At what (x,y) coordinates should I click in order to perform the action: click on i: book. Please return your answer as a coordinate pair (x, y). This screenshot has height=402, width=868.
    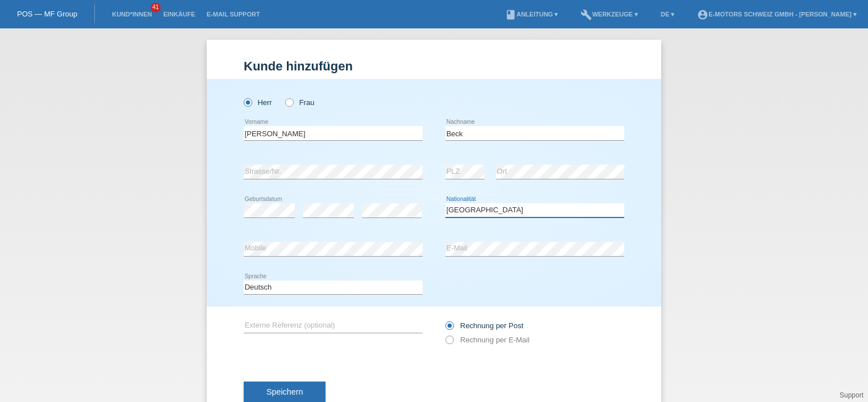
    Looking at the image, I should click on (511, 14).